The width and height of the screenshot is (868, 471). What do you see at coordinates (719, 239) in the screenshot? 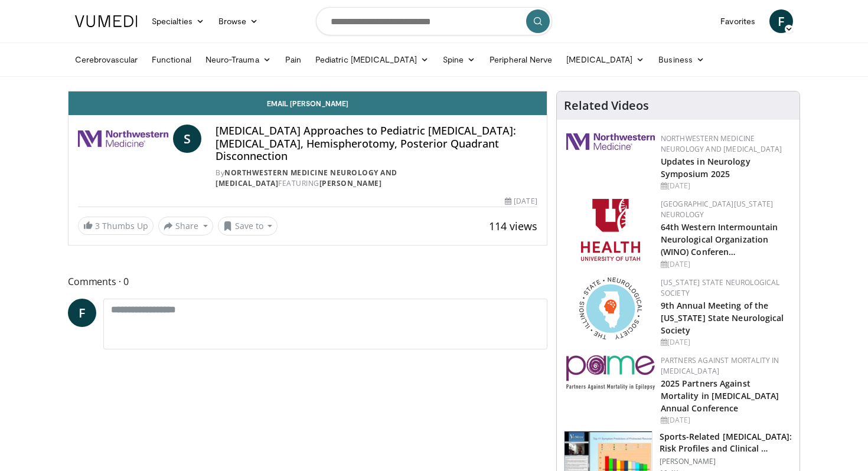
I see `a: 64th Western Intermountain Neurological Organization (WINO) Conferen…` at bounding box center [719, 239].